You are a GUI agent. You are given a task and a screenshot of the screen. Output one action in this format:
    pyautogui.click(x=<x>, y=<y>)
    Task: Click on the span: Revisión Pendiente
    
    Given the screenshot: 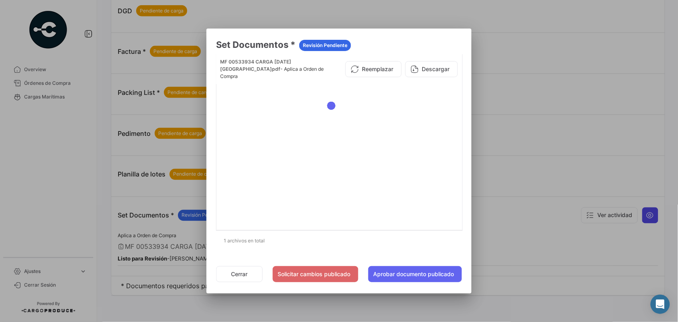 What is the action you would take?
    pyautogui.click(x=325, y=45)
    